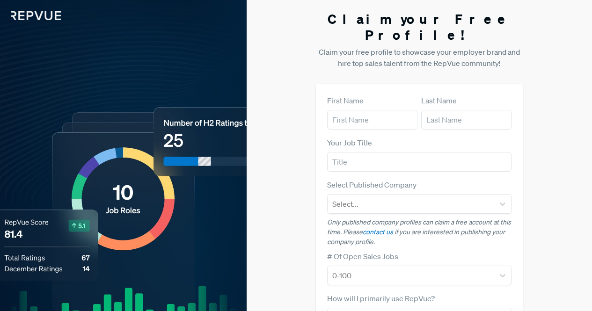 Image resolution: width=592 pixels, height=311 pixels. I want to click on input: Title, so click(420, 162).